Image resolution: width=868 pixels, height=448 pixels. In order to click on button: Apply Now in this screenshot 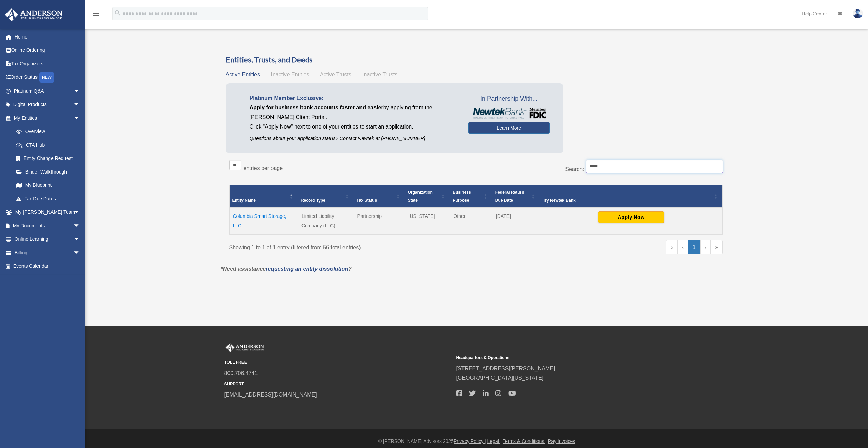, I will do `click(631, 217)`.